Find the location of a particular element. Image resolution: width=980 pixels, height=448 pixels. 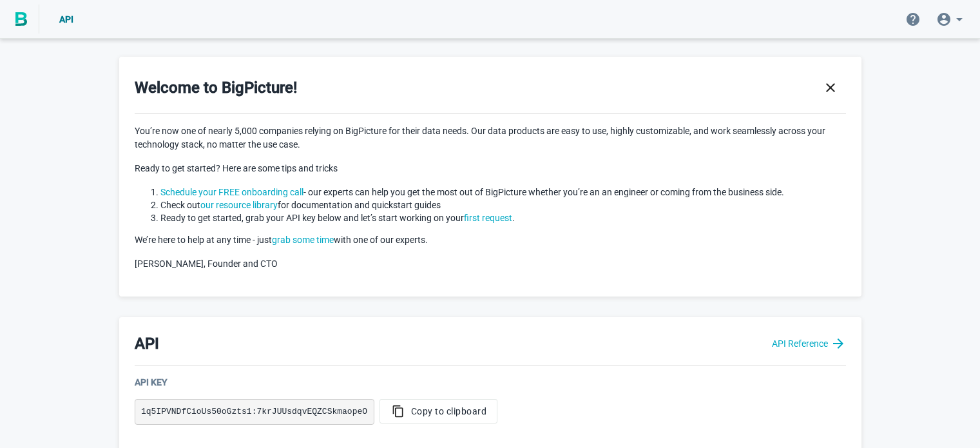

pre: 1q5IPVNDfCioUs50oGzts1:7krJUUsdqvEQZCSkmaopeO is located at coordinates (255, 411).